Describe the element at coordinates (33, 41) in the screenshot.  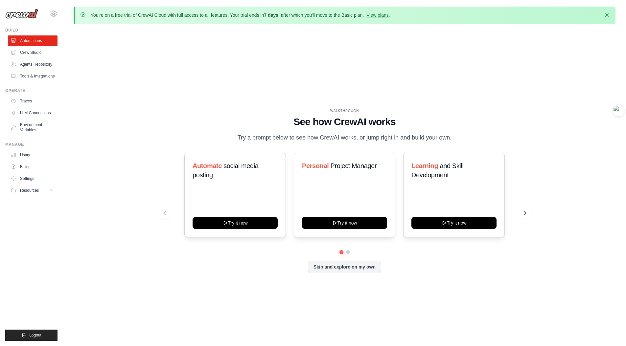
I see `a: Automations` at that location.